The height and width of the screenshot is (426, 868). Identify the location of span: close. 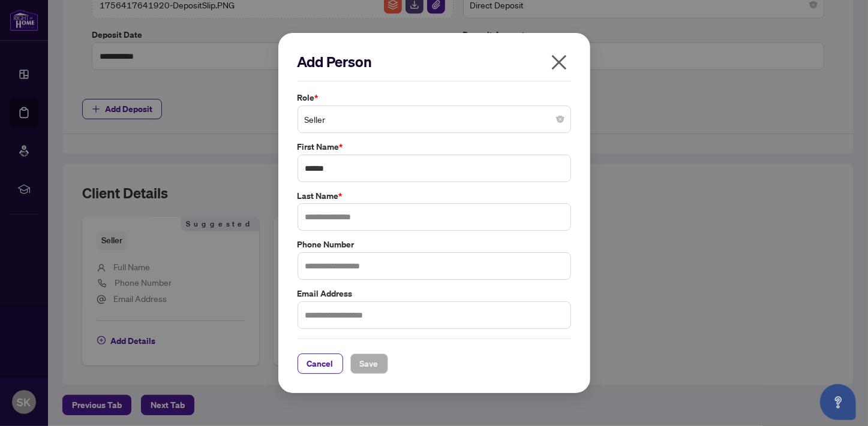
(559, 63).